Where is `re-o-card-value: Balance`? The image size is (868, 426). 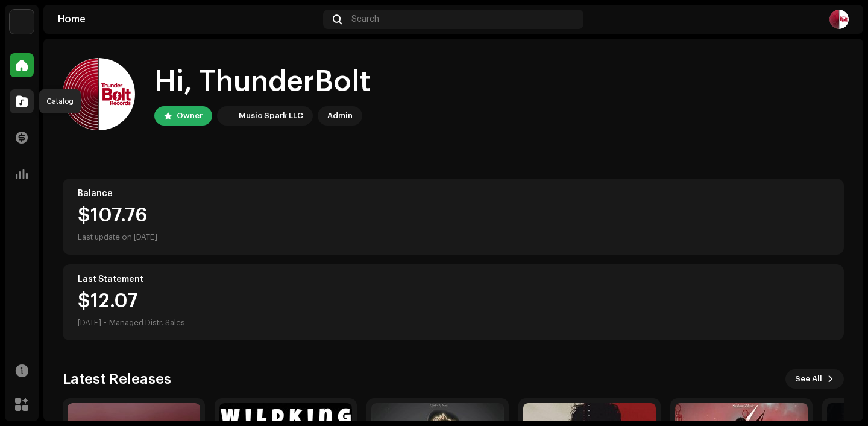 re-o-card-value: Balance is located at coordinates (453, 217).